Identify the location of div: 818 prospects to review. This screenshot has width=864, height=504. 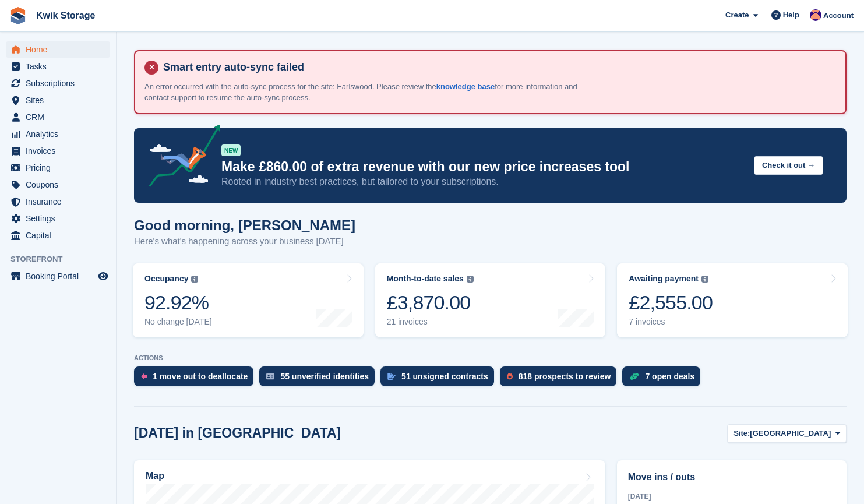
(565, 376).